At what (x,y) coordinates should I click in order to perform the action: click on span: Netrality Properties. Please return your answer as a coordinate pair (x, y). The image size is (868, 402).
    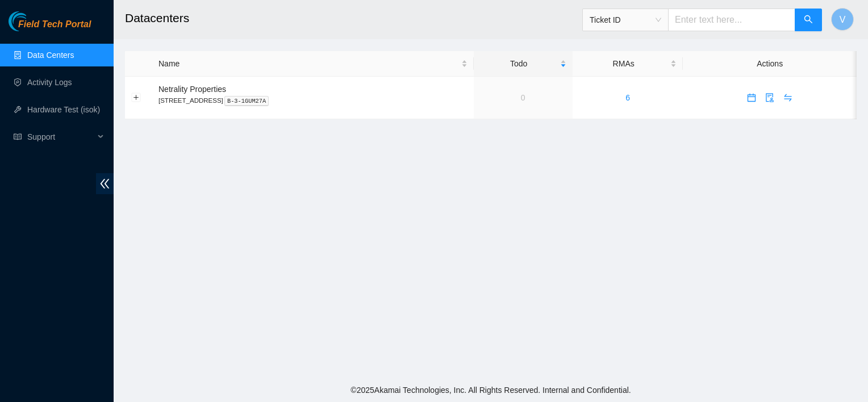
    Looking at the image, I should click on (192, 89).